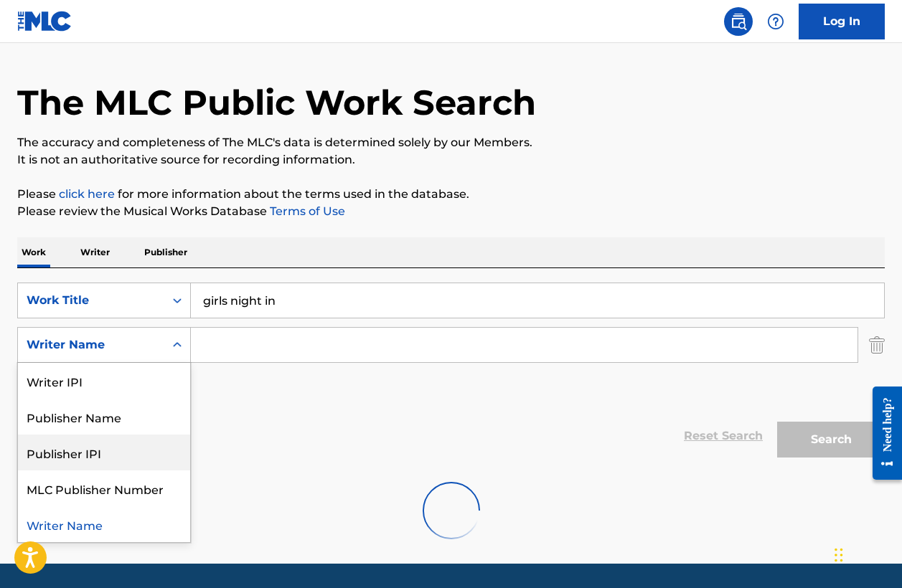 This screenshot has width=902, height=588. What do you see at coordinates (775, 21) in the screenshot?
I see `img: help` at bounding box center [775, 21].